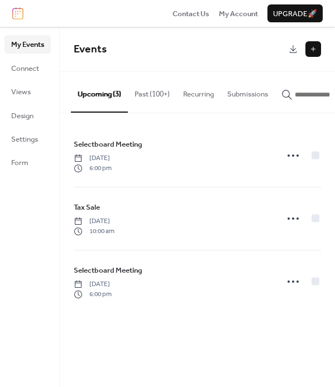  Describe the element at coordinates (90, 49) in the screenshot. I see `span: Events` at that location.